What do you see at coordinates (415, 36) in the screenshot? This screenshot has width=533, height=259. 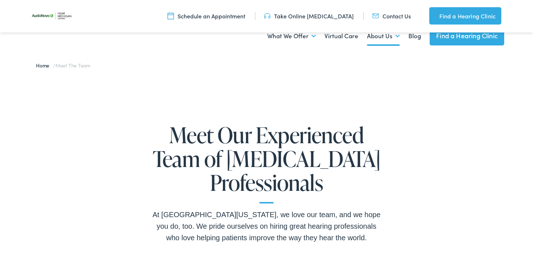 I see `a: Blog` at bounding box center [415, 36].